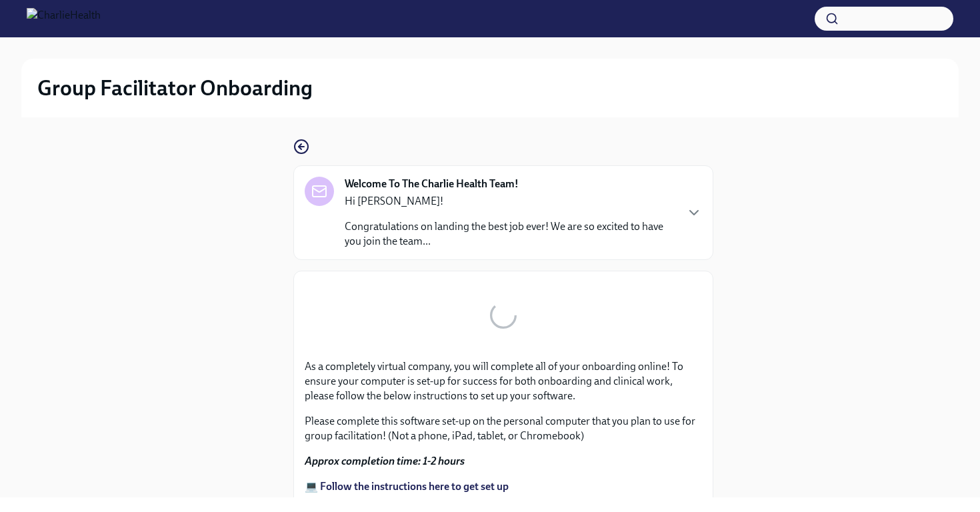  I want to click on button: Zoom image, so click(504, 315).